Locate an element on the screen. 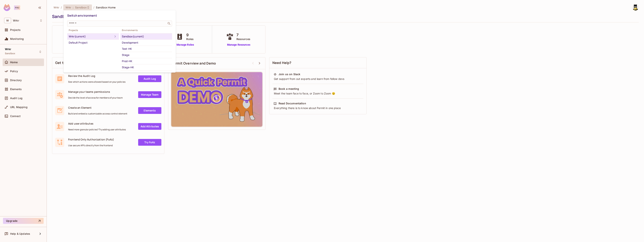  span: Environments is located at coordinates (146, 30).